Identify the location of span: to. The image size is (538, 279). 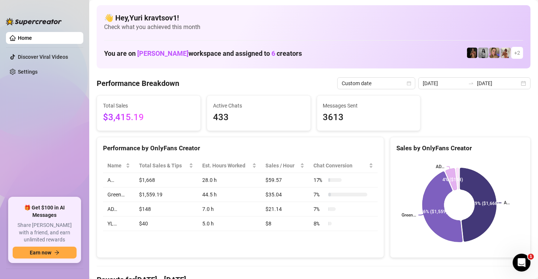
(471, 83).